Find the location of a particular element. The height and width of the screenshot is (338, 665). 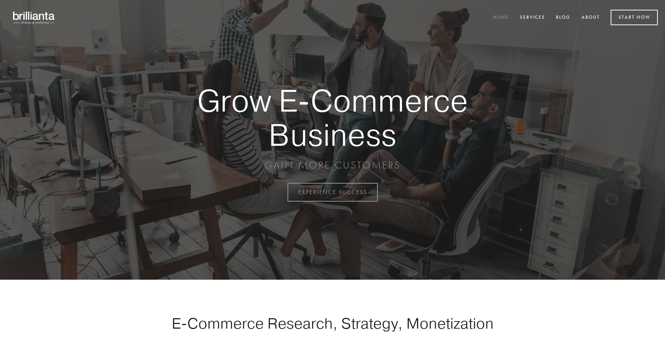

strong: Grow E-Commerce Business is located at coordinates (332, 117).